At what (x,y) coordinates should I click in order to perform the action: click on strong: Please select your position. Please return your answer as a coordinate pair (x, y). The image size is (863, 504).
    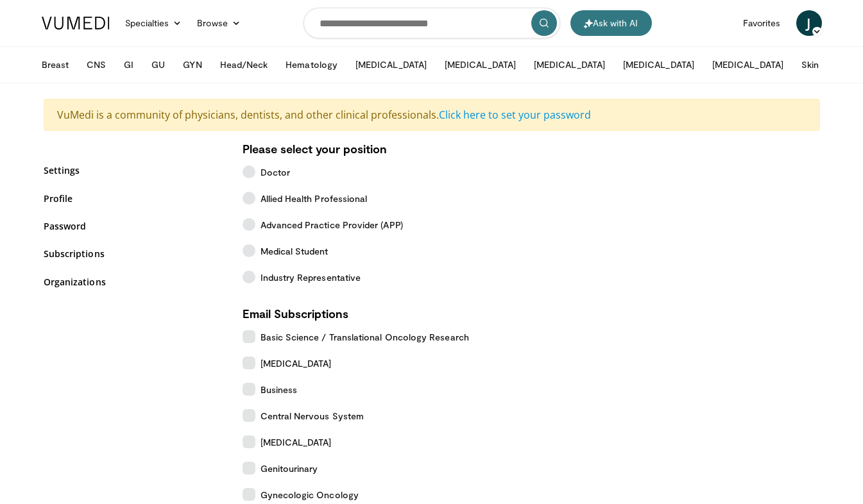
    Looking at the image, I should click on (314, 149).